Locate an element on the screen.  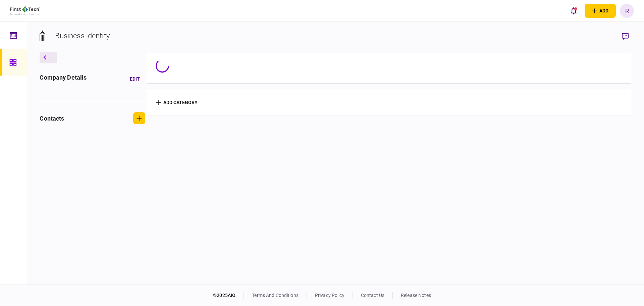
button: R is located at coordinates (627, 11).